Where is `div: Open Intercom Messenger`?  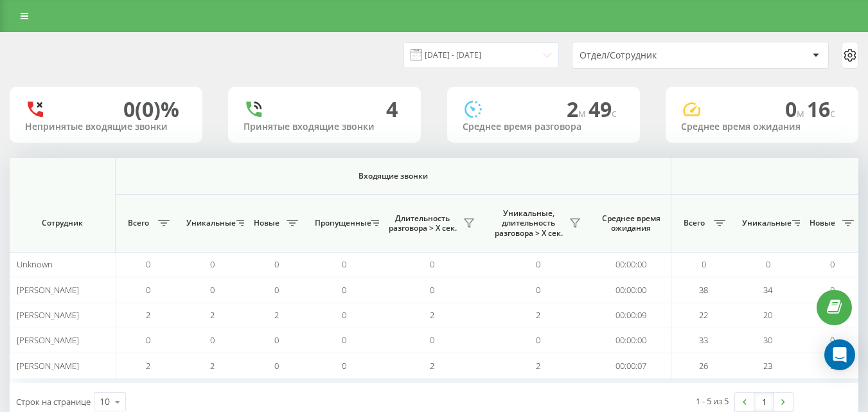 div: Open Intercom Messenger is located at coordinates (839, 355).